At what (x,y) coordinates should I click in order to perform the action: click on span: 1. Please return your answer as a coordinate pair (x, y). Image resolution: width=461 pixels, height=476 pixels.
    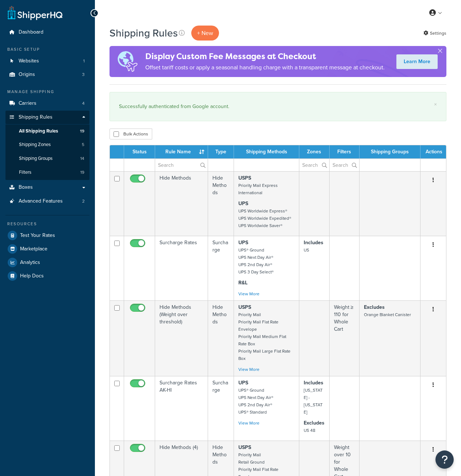
    Looking at the image, I should click on (84, 61).